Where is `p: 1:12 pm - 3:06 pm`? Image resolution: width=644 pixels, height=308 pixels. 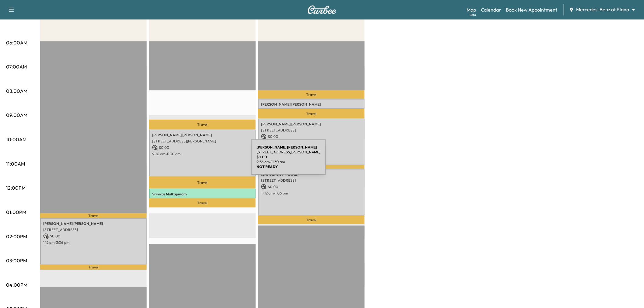 p: 1:12 pm - 3:06 pm is located at coordinates (94, 243).